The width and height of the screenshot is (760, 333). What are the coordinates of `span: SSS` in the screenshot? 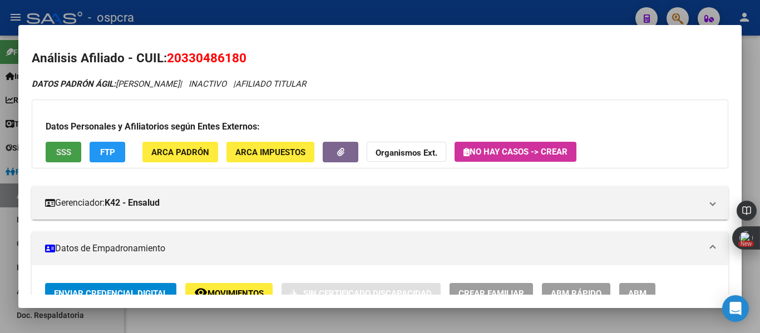 It's located at (63, 152).